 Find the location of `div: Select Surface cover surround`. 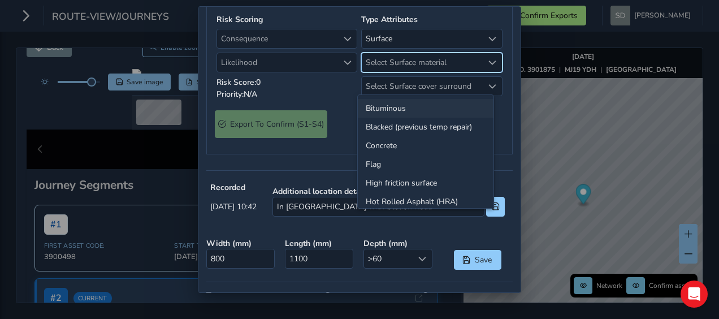

div: Select Surface cover surround is located at coordinates (493, 86).